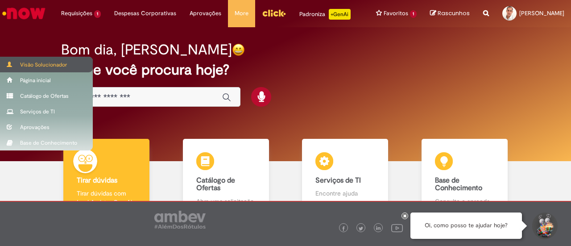  I want to click on a: Catálogo de Ofertas Abra uma solicitação, so click(226, 177).